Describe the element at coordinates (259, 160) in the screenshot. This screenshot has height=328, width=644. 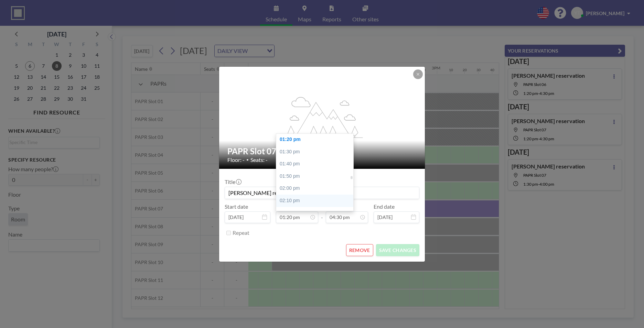
I see `span: Seats: -` at that location.